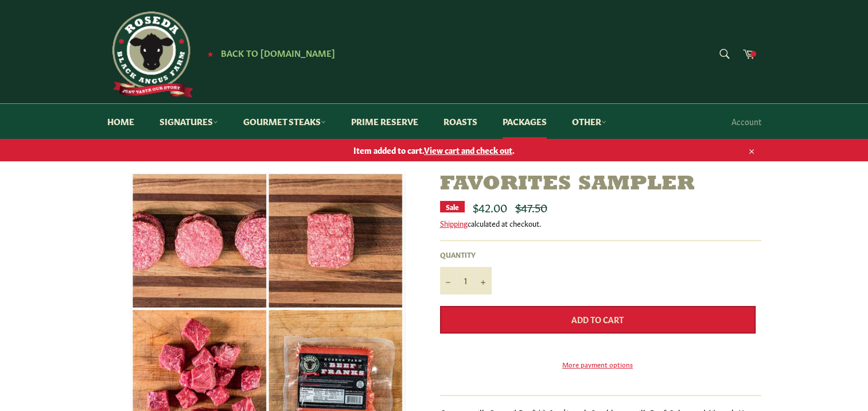  I want to click on a: Other, so click(589, 121).